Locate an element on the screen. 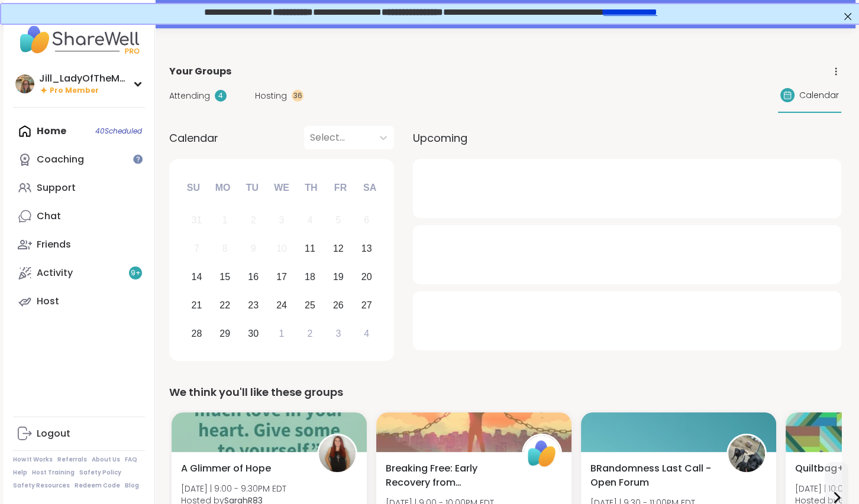  a: Support is located at coordinates (79, 188).